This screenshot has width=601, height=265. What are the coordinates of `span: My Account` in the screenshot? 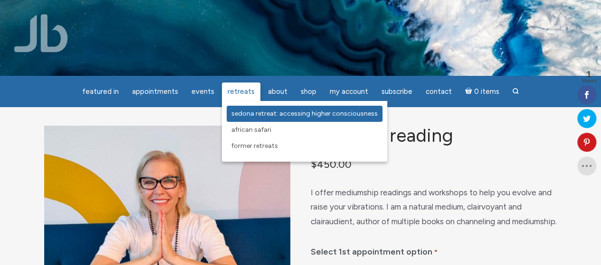 It's located at (349, 92).